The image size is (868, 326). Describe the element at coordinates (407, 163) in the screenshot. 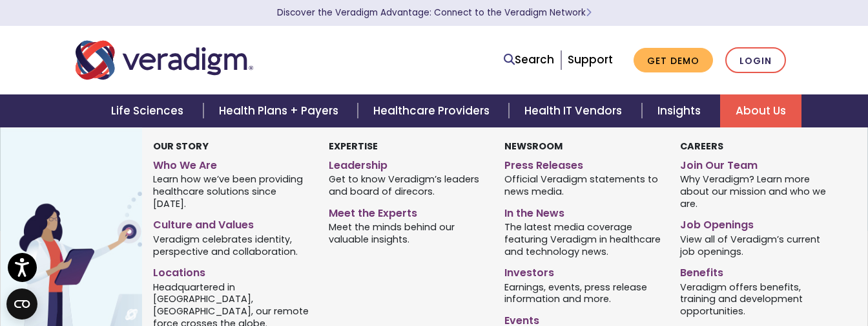

I see `a: Leadership` at that location.